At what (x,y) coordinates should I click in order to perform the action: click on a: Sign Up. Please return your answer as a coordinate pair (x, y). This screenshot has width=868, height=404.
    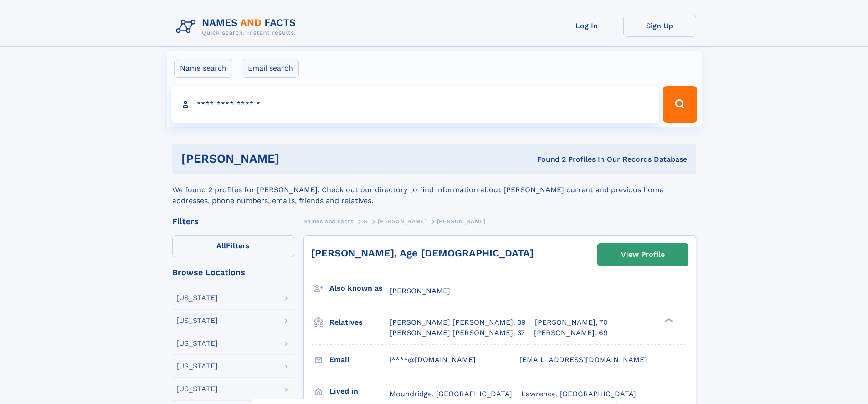
    Looking at the image, I should click on (660, 26).